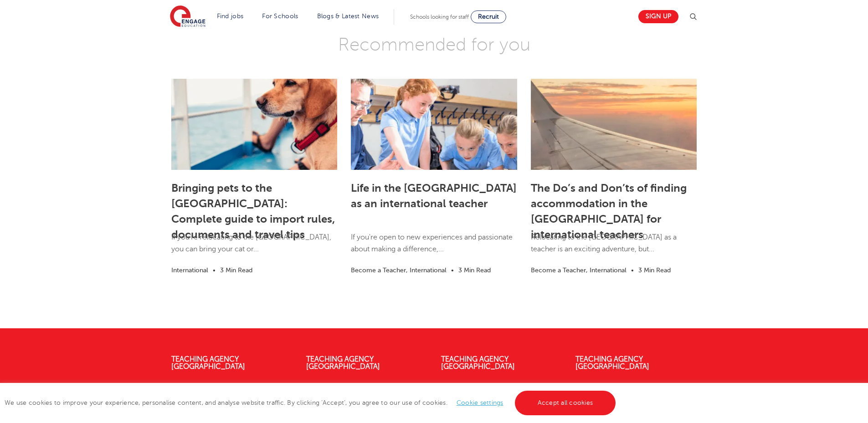 This screenshot has width=868, height=423. I want to click on a: Accept all cookies, so click(566, 403).